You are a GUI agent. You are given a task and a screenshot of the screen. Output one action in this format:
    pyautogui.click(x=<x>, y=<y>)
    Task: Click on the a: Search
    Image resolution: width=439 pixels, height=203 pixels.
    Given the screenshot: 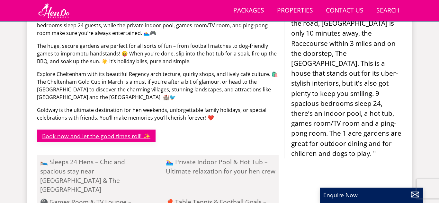 What is the action you would take?
    pyautogui.click(x=388, y=11)
    